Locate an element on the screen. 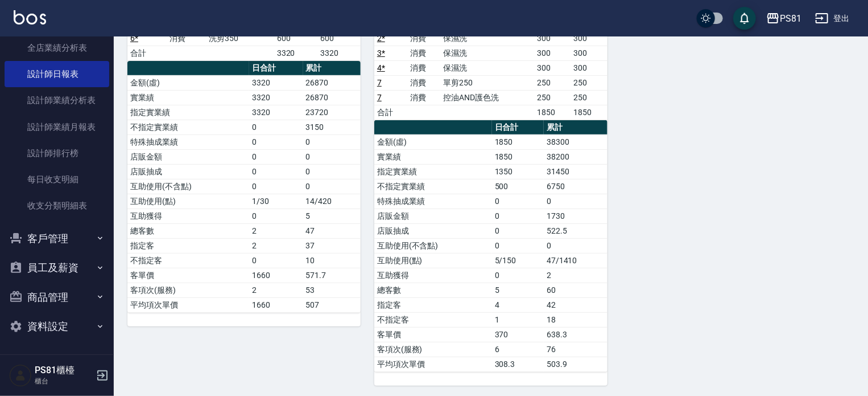  td: 指定客 is located at coordinates (433, 305).